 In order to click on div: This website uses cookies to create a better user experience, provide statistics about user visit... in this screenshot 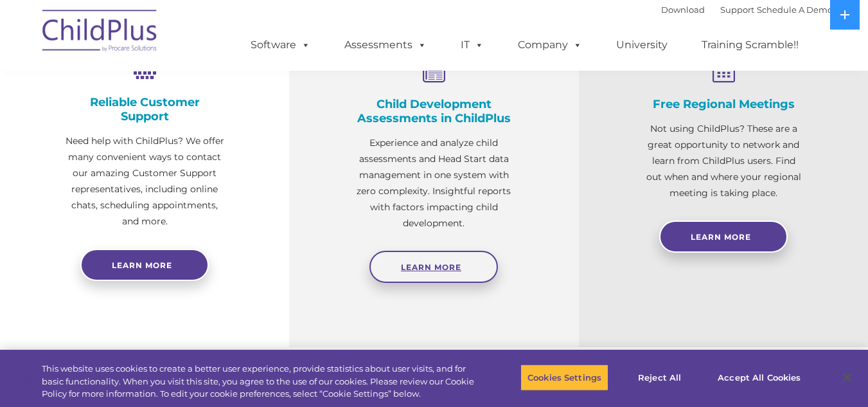, I will do `click(259, 382)`.